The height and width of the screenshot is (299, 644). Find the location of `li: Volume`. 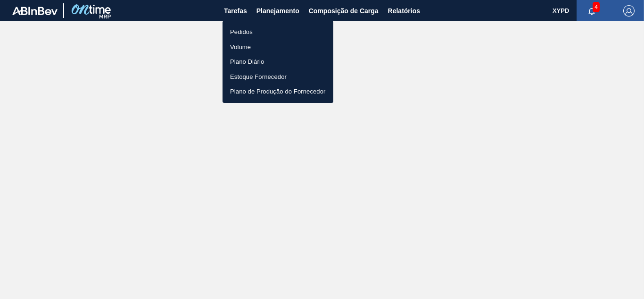

li: Volume is located at coordinates (278, 47).